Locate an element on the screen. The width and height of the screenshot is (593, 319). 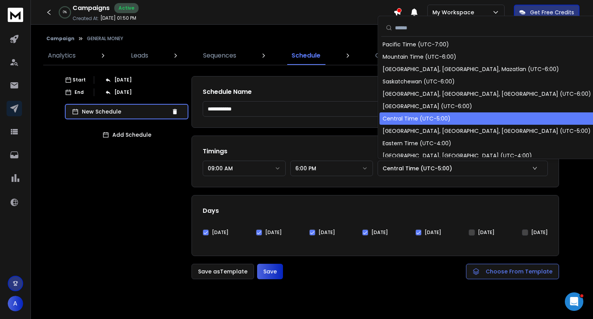
a: Analytics is located at coordinates (62, 56).